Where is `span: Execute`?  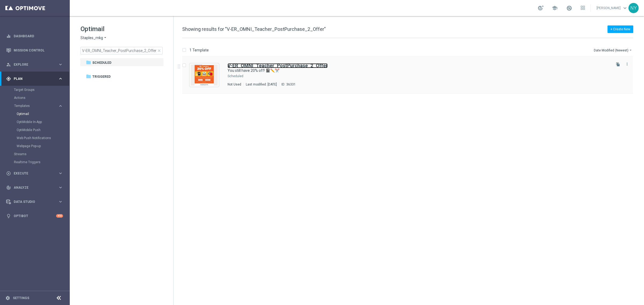 span: Execute is located at coordinates (36, 173).